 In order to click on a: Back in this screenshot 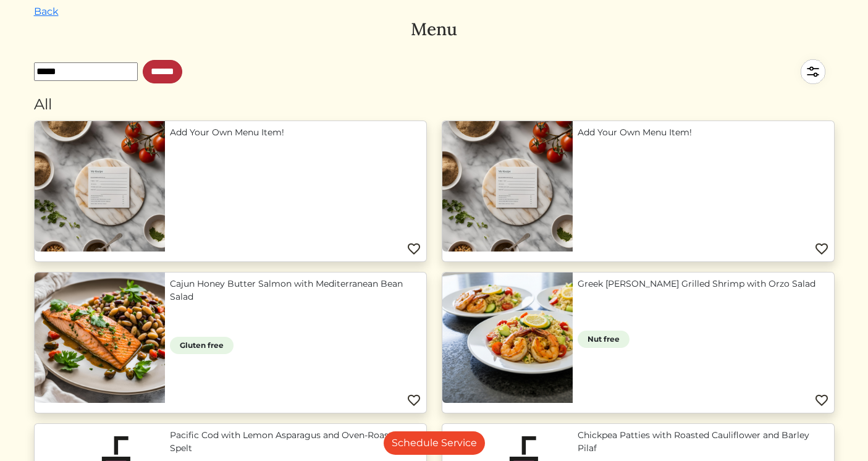, I will do `click(46, 11)`.